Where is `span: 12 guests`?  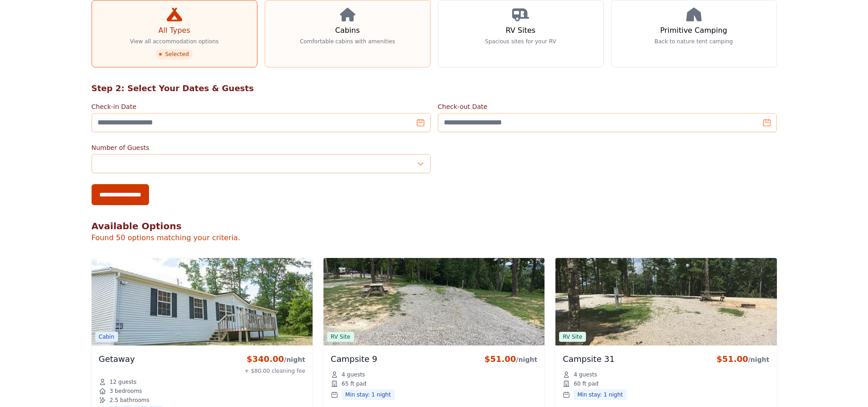 span: 12 guests is located at coordinates (123, 382).